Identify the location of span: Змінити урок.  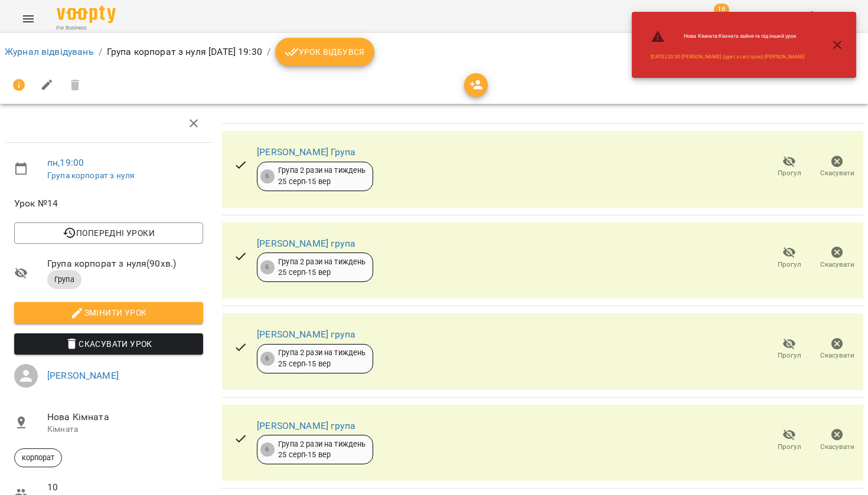
(108, 312).